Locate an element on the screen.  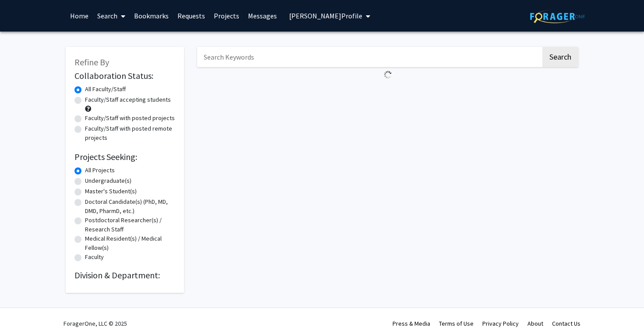
a: Bookmarks is located at coordinates (151, 16).